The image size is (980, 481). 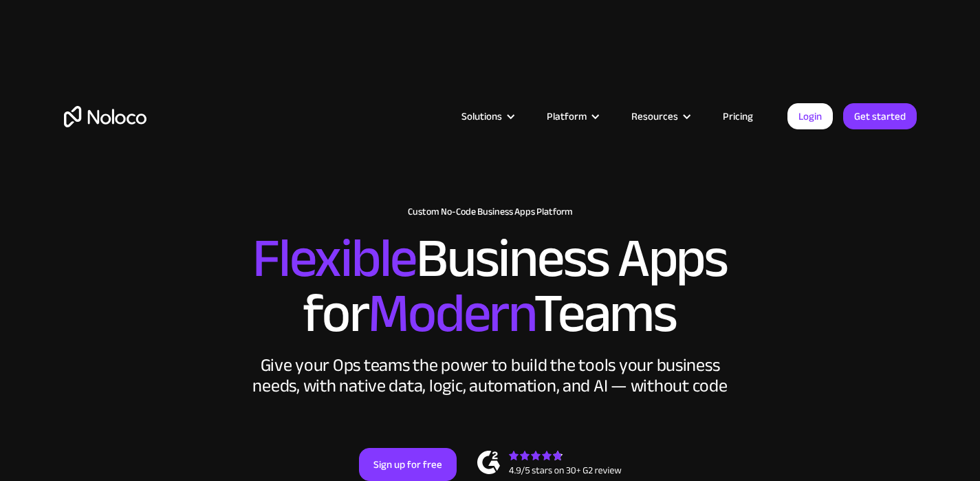 What do you see at coordinates (490, 212) in the screenshot?
I see `h1: Custom No-Code Business Apps Platform` at bounding box center [490, 212].